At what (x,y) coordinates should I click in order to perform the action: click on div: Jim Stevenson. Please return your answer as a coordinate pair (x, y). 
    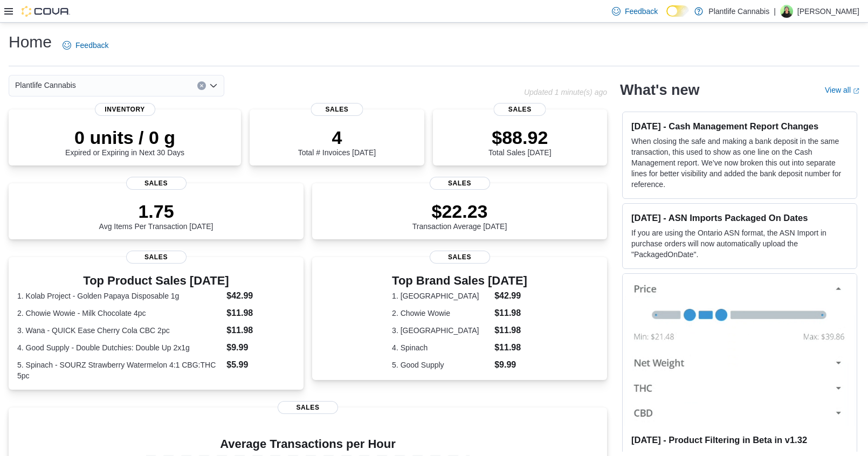
    Looking at the image, I should click on (787, 11).